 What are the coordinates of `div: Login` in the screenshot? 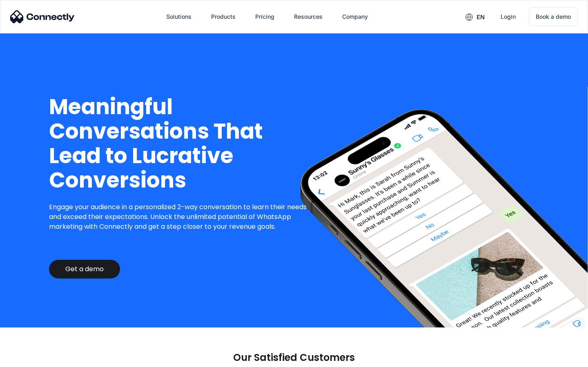 It's located at (508, 16).